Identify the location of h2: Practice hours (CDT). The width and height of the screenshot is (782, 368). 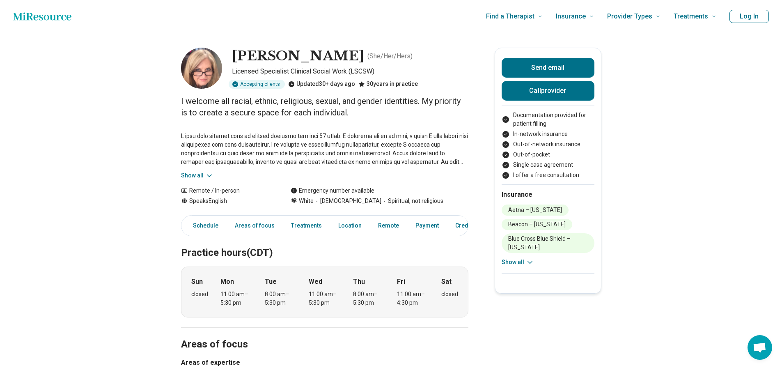
(325, 243).